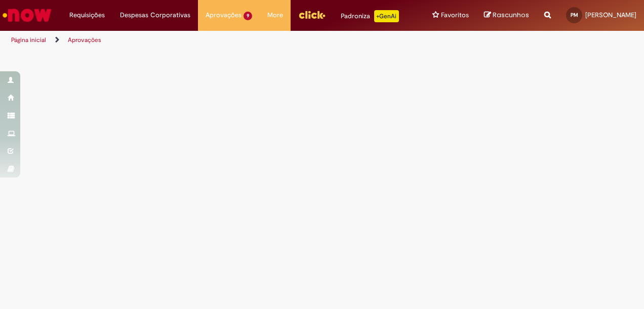 The width and height of the screenshot is (644, 309). What do you see at coordinates (312, 15) in the screenshot?
I see `img: click_logo_yellow_360x200.png` at bounding box center [312, 15].